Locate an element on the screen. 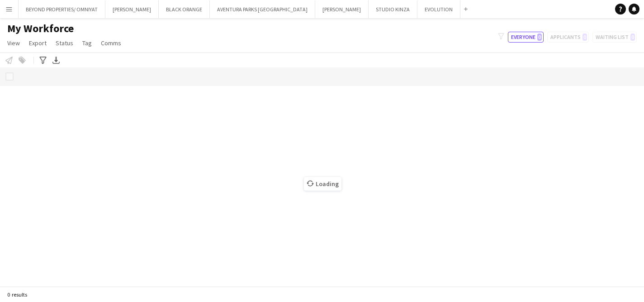 The width and height of the screenshot is (644, 302). a: Comms is located at coordinates (111, 43).